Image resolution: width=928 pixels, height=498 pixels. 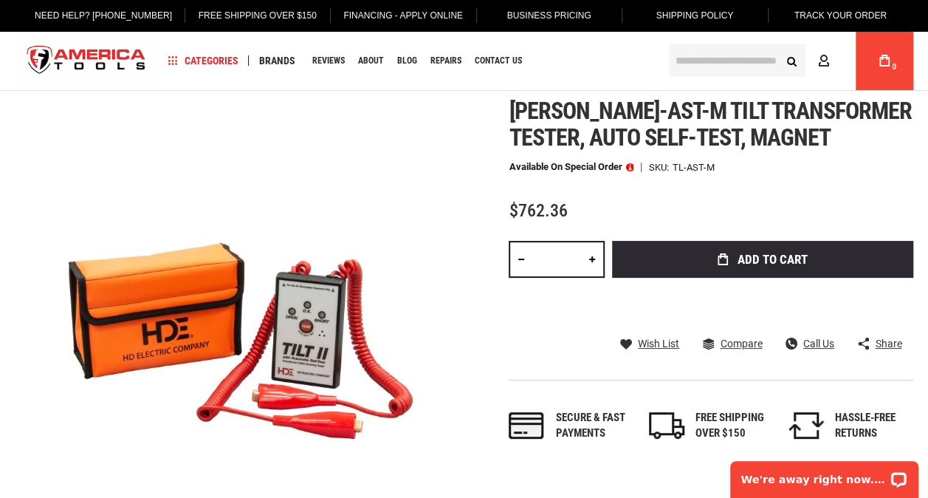 I want to click on a: 0, so click(x=884, y=61).